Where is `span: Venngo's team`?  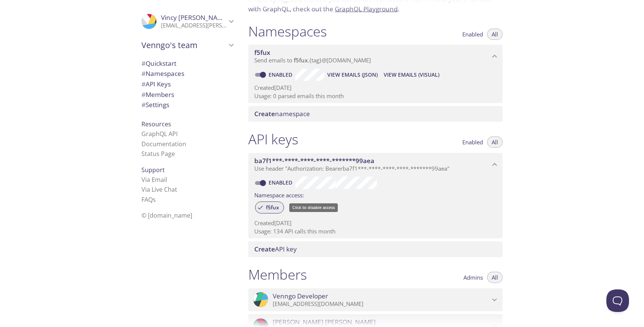
span: Venngo's team is located at coordinates (184, 45).